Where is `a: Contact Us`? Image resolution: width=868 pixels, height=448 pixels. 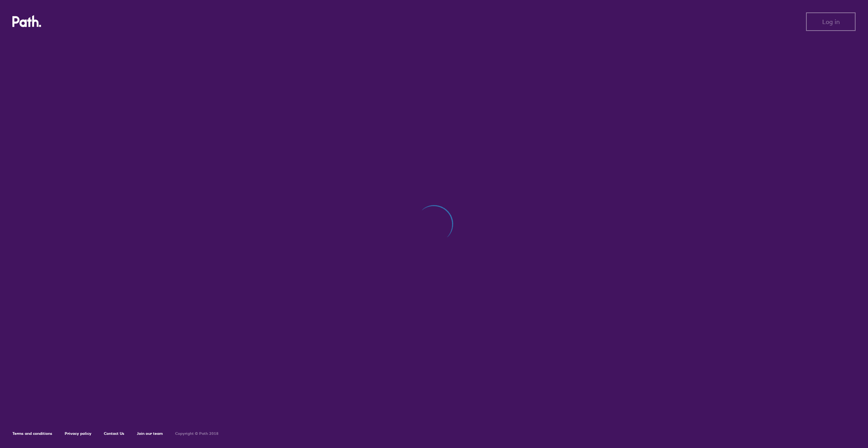 a: Contact Us is located at coordinates (114, 434).